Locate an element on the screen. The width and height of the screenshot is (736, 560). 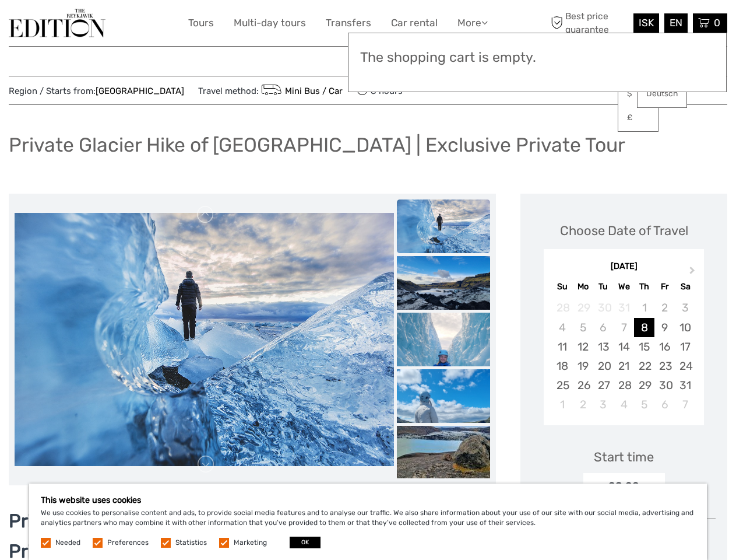
label: Statistics is located at coordinates (191, 543).